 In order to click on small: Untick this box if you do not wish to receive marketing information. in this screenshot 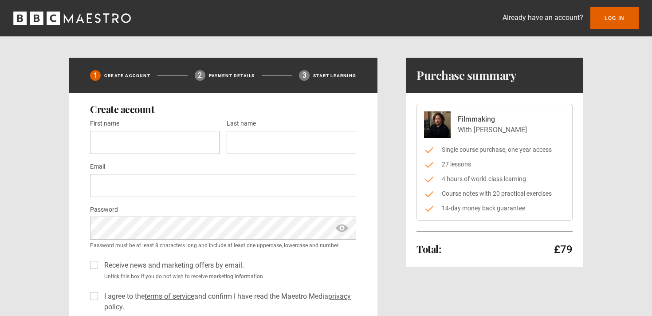, I will do `click(229, 276)`.